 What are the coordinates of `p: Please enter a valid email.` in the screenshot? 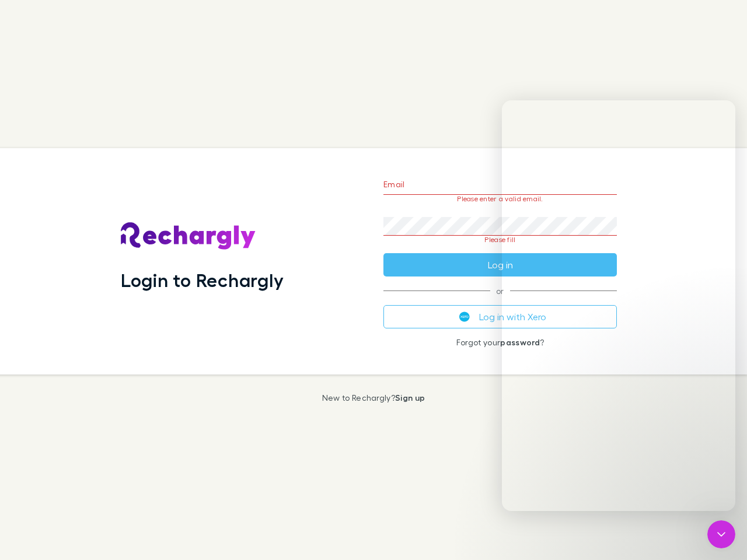 It's located at (500, 199).